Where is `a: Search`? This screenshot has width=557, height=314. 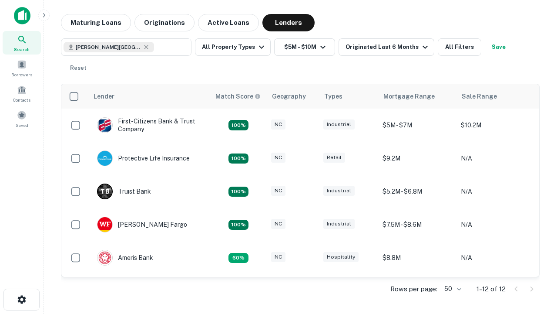
a: Search is located at coordinates (22, 43).